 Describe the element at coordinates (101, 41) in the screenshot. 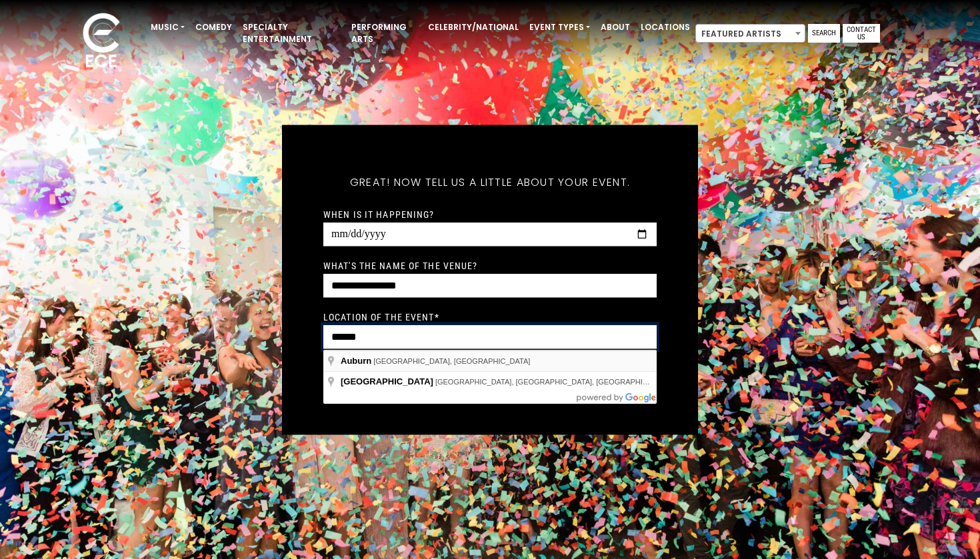

I see `img: ece_new_logo_whitev2-1.png` at that location.